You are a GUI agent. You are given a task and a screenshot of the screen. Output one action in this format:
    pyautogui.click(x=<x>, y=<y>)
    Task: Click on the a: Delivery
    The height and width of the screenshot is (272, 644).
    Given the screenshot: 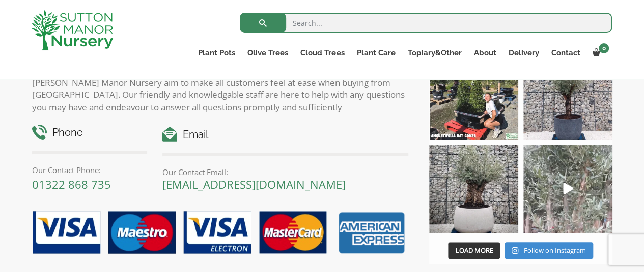 What is the action you would take?
    pyautogui.click(x=523, y=53)
    